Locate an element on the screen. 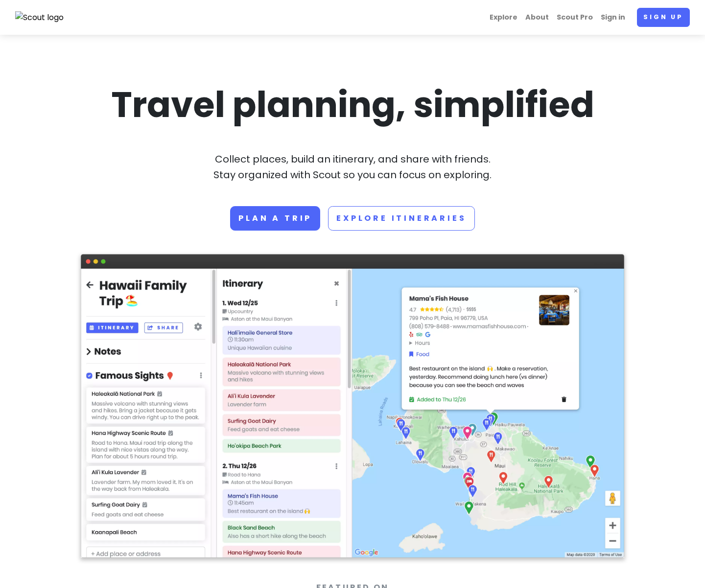  img: Screenshot of app is located at coordinates (352, 406).